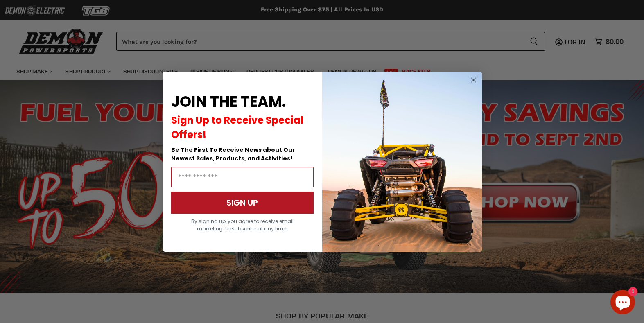  Describe the element at coordinates (243, 202) in the screenshot. I see `button: SIGN UP` at that location.